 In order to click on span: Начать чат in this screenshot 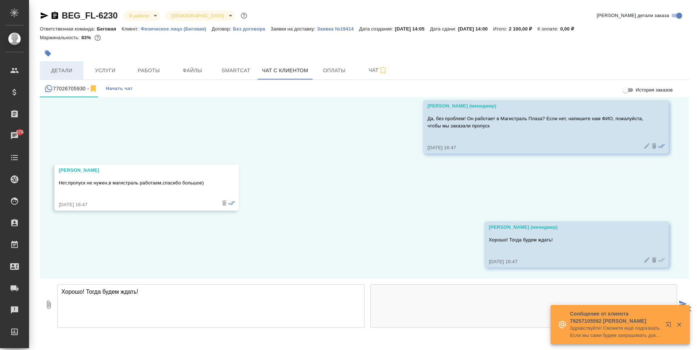, I will do `click(119, 89)`.